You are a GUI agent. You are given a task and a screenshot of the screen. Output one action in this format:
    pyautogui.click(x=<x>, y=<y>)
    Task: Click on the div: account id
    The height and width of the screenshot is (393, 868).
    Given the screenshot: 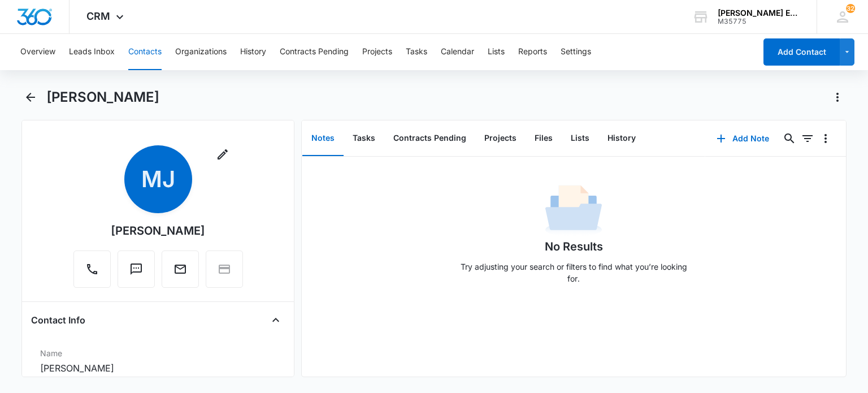 What is the action you would take?
    pyautogui.click(x=759, y=22)
    